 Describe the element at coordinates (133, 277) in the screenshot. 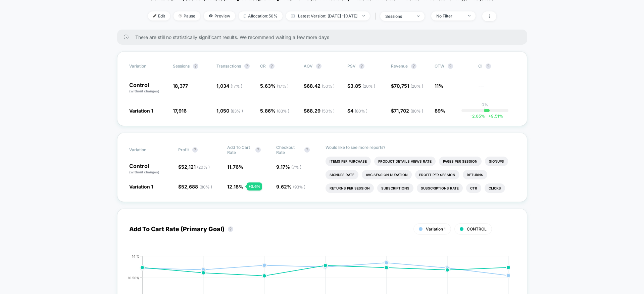

I see `tspan: 10.50%` at that location.